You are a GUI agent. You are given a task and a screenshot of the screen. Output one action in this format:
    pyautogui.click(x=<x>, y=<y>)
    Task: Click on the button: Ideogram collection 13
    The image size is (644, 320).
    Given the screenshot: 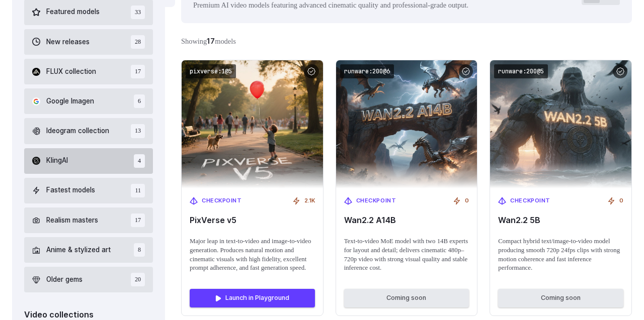 What is the action you would take?
    pyautogui.click(x=88, y=131)
    